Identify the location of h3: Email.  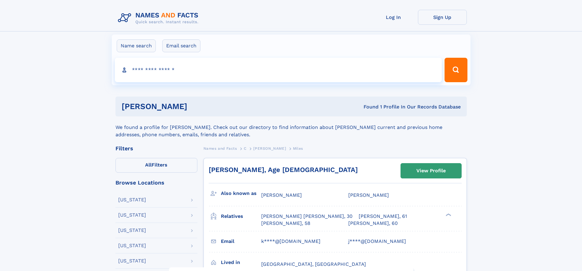
(241, 241).